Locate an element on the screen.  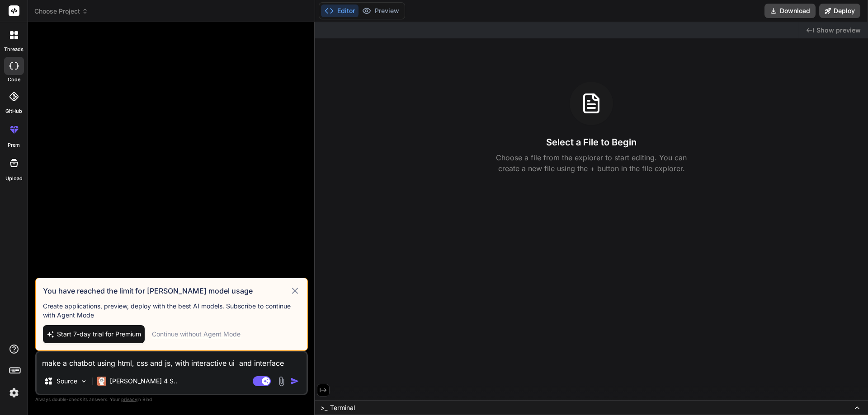
span: Show preview is located at coordinates (839, 30).